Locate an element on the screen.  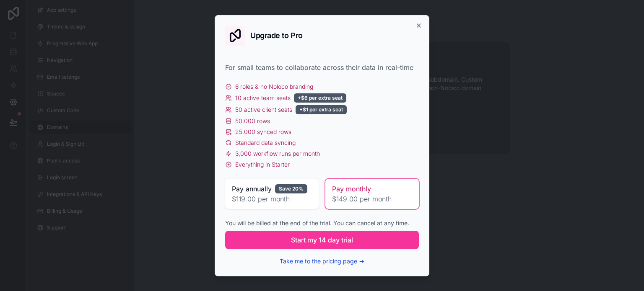
span: 50,000 rows is located at coordinates (252, 121).